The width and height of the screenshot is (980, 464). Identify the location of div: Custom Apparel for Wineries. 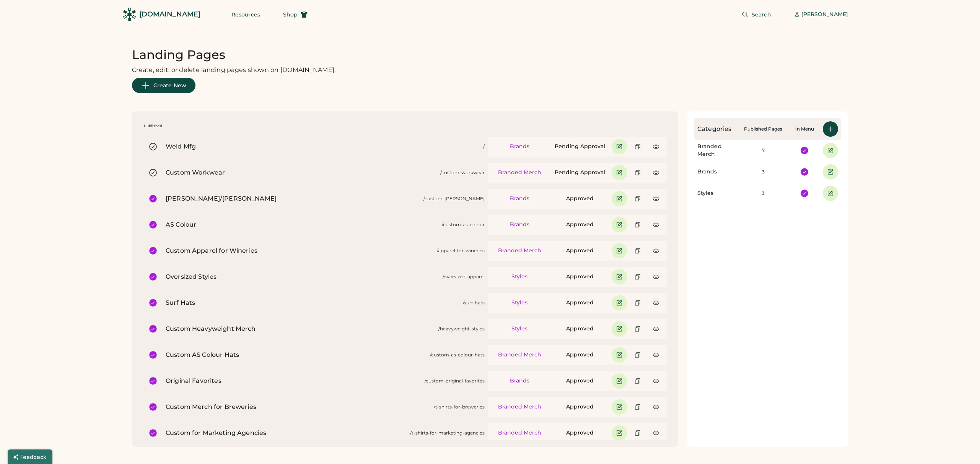
(299, 251).